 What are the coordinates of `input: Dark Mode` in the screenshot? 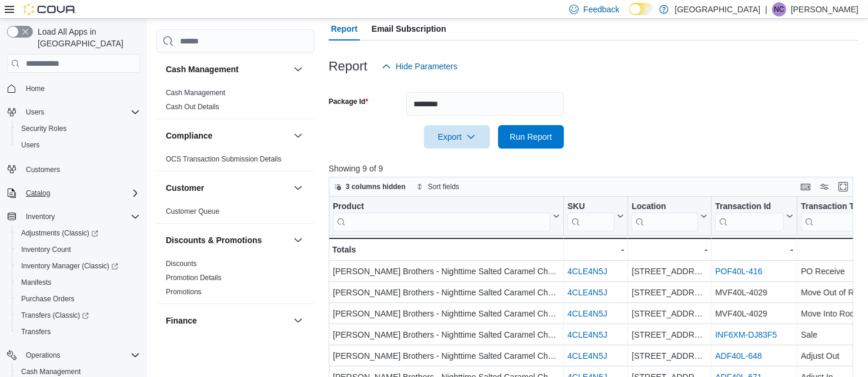 It's located at (641, 9).